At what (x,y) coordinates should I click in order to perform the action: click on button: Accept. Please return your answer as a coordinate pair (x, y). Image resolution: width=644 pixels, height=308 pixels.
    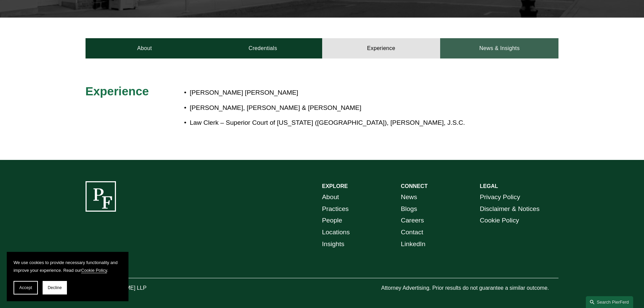
    Looking at the image, I should click on (26, 288).